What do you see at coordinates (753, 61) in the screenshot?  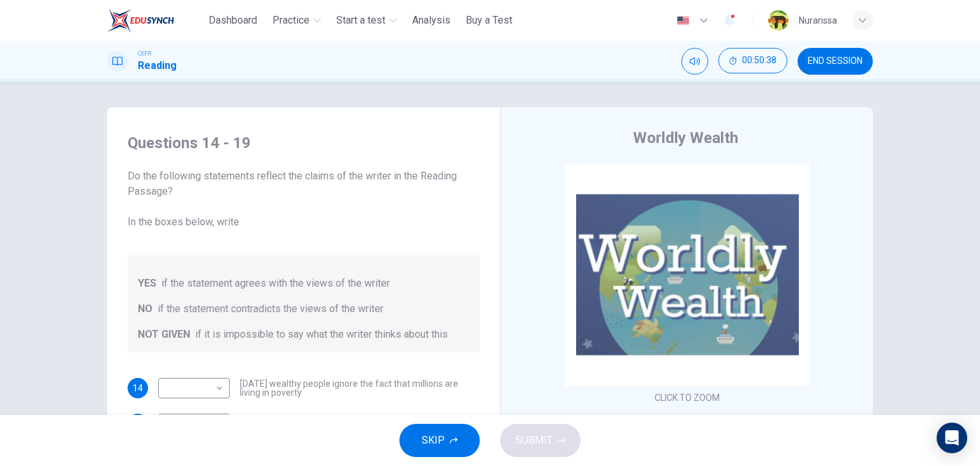 I see `div: Hide` at bounding box center [753, 61].